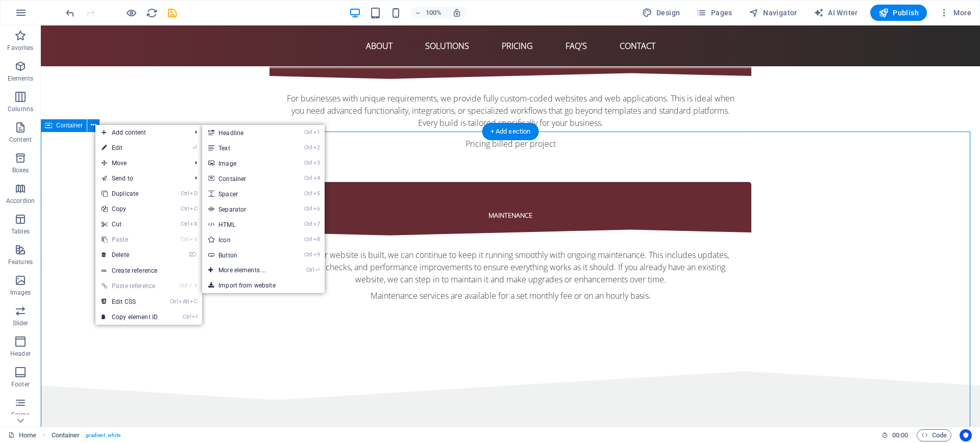 This screenshot has height=443, width=980. I want to click on span: Navigator, so click(773, 13).